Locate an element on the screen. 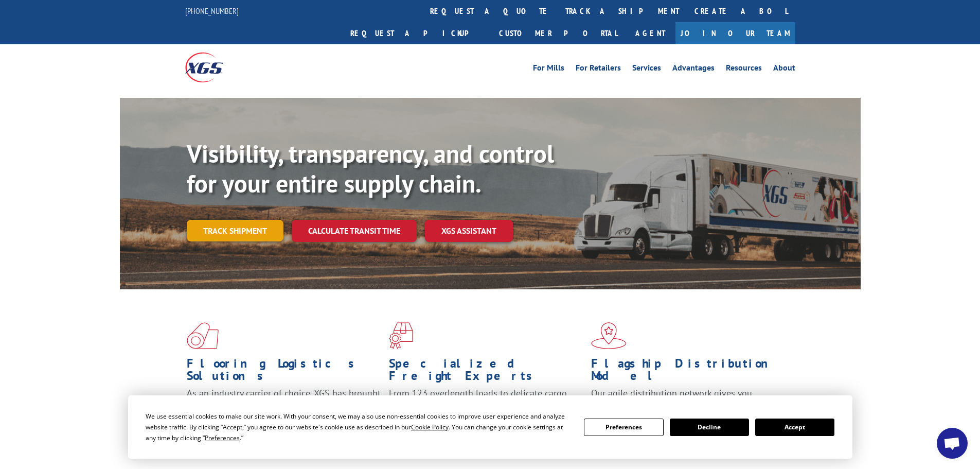 The width and height of the screenshot is (980, 469). a: About is located at coordinates (784, 69).